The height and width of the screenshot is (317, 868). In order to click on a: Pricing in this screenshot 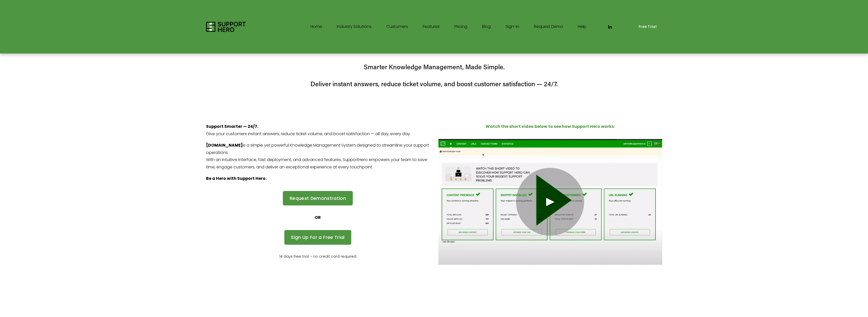, I will do `click(461, 27)`.